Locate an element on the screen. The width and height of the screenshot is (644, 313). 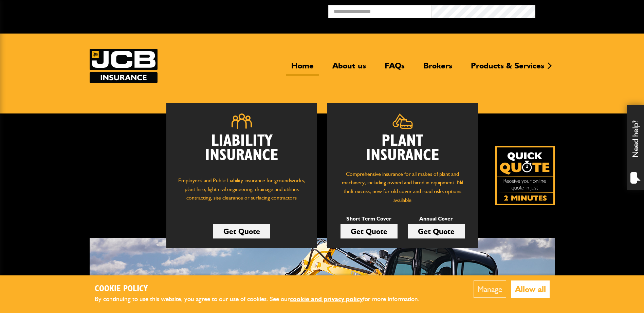
p: Annual Cover is located at coordinates (436, 219).